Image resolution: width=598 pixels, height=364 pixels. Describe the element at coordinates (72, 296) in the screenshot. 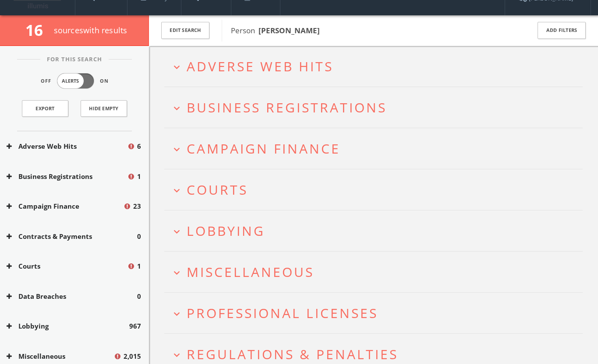

I see `button: Data Breaches` at that location.